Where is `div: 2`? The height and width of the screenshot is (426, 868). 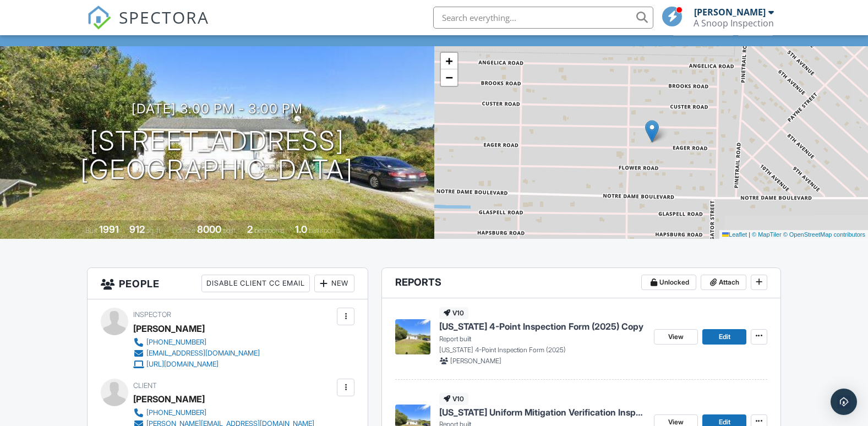 div: 2 is located at coordinates (250, 229).